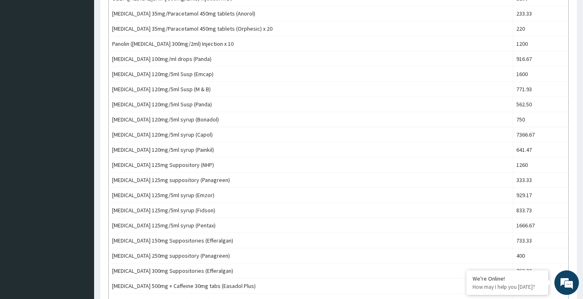 The height and width of the screenshot is (299, 583). What do you see at coordinates (541, 59) in the screenshot?
I see `td: 916.67` at bounding box center [541, 59].